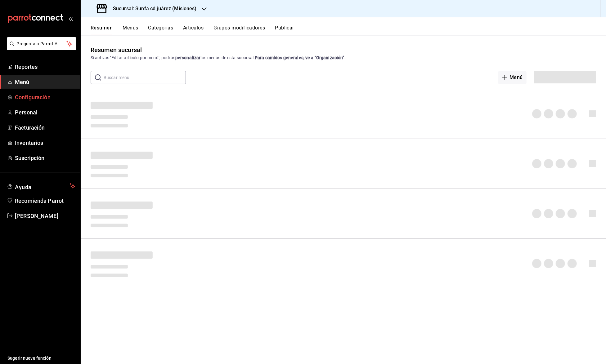  I want to click on button: Grupos modificadores, so click(239, 30).